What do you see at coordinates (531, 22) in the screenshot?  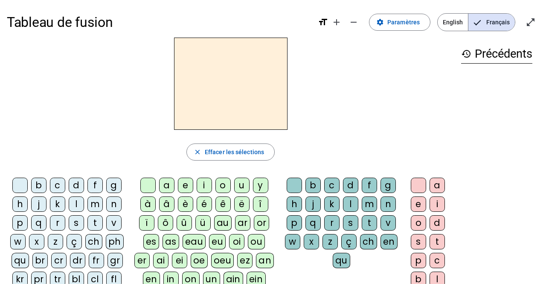 I see `button: Entrer en plein écran` at bounding box center [531, 22].